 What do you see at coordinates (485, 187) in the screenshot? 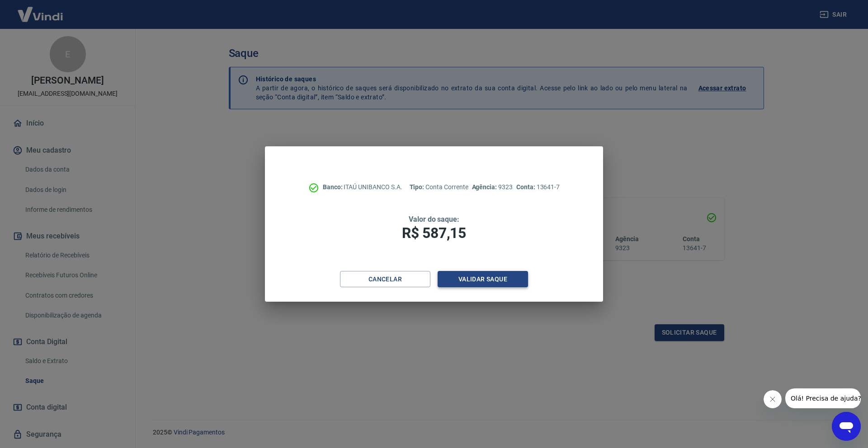
I see `span: Agência:` at bounding box center [485, 187].